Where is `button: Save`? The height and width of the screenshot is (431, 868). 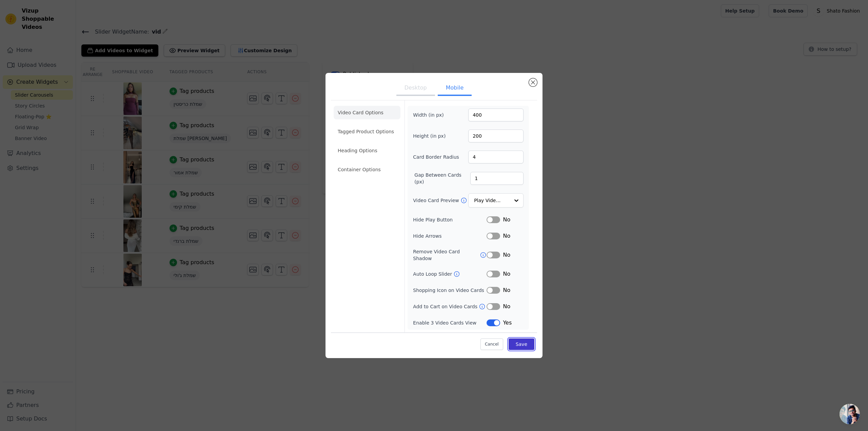
button: Save is located at coordinates (522, 345).